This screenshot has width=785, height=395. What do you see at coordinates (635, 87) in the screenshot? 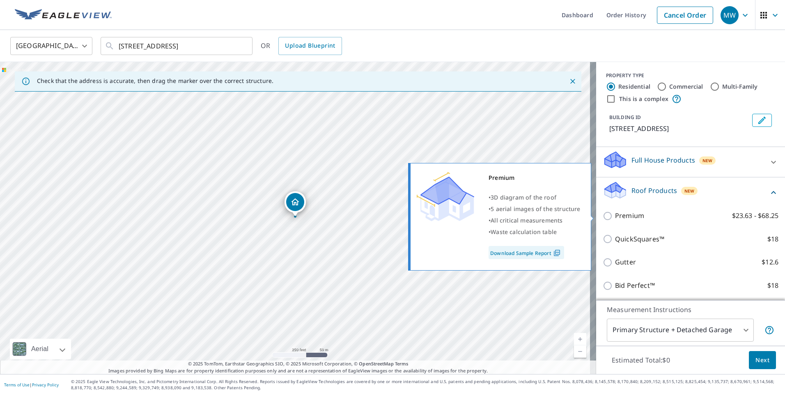
I see `label: Residential` at bounding box center [635, 87].